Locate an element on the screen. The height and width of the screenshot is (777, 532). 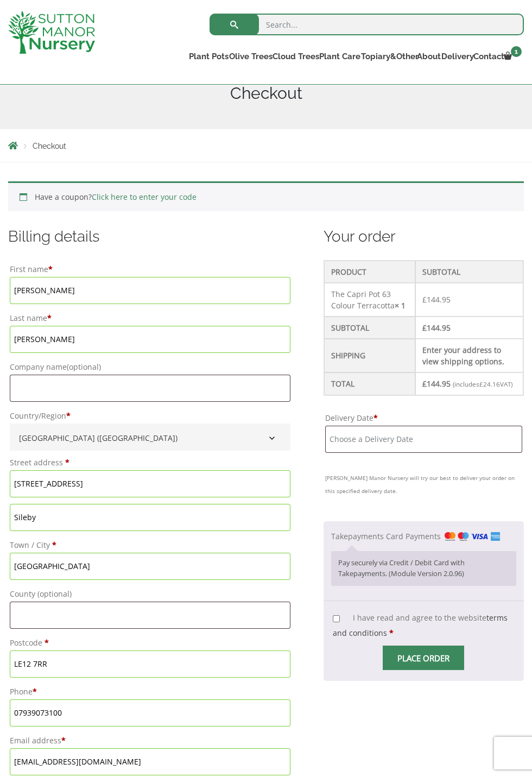
label: Phone is located at coordinates (150, 691).